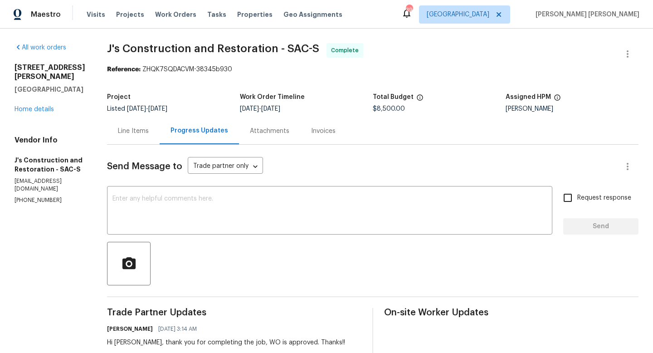 Image resolution: width=653 pixels, height=353 pixels. What do you see at coordinates (50, 165) in the screenshot?
I see `h5: J's Construction and Restoration - SAC-S` at bounding box center [50, 165].